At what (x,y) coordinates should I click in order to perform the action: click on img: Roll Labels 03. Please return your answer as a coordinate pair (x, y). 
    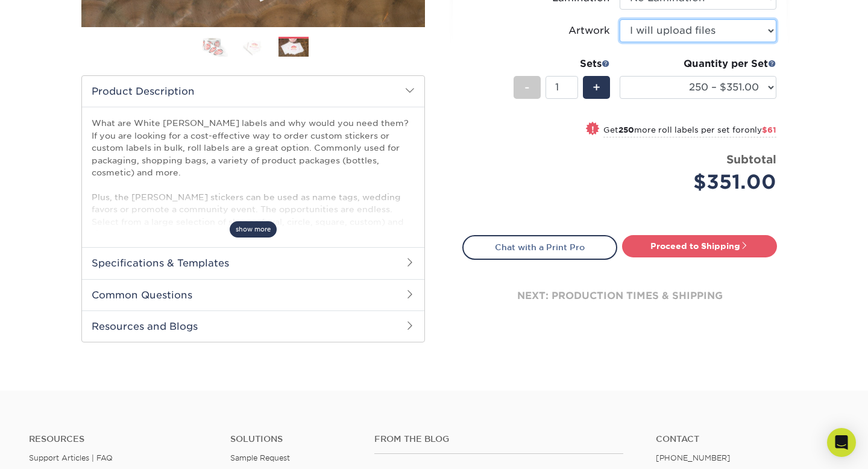
    Looking at the image, I should click on (293, 48).